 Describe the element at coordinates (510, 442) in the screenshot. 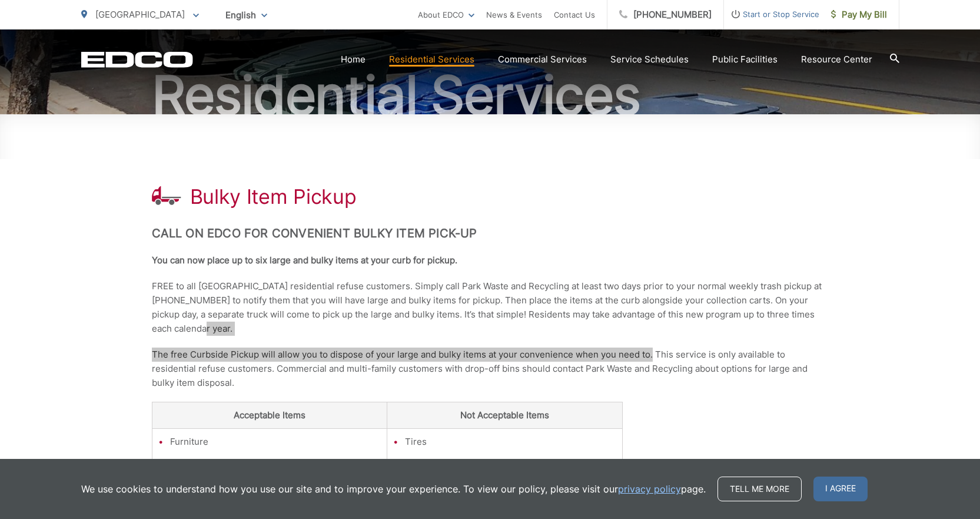

I see `li: Tires` at that location.